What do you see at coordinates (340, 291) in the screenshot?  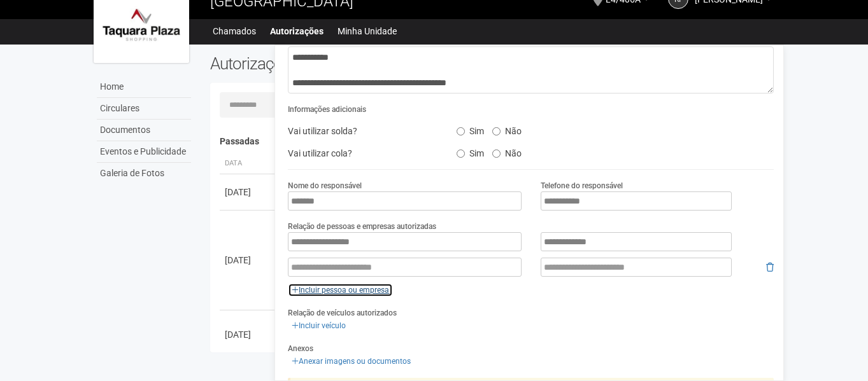 I see `a: Incluir pessoa ou empresa` at bounding box center [340, 291].